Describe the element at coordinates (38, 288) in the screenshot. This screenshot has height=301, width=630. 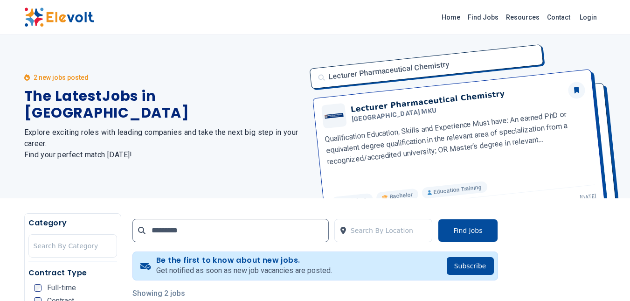
I see `input: Full-time` at that location.